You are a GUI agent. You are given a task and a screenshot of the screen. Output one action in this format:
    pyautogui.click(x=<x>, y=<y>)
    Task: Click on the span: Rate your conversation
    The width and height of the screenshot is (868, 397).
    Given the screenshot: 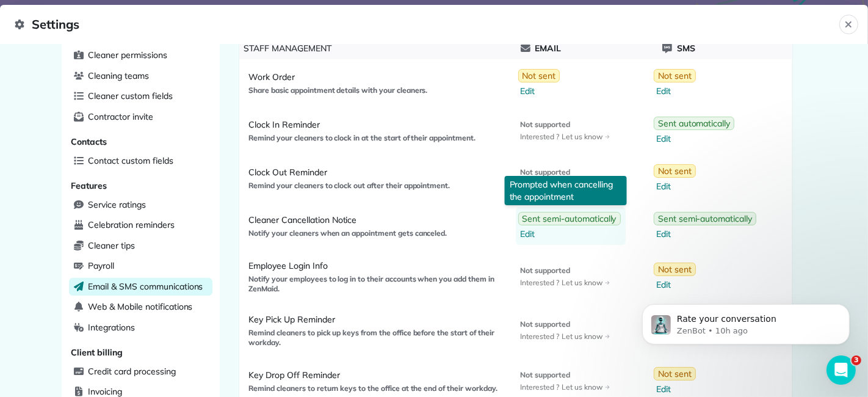 What is the action you would take?
    pyautogui.click(x=102, y=41)
    